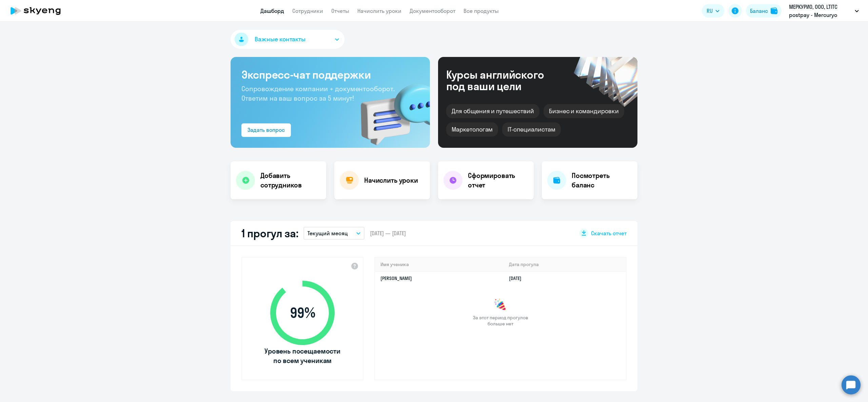 This screenshot has height=402, width=868. I want to click on span: За этот период прогулов больше нет, so click(500, 320).